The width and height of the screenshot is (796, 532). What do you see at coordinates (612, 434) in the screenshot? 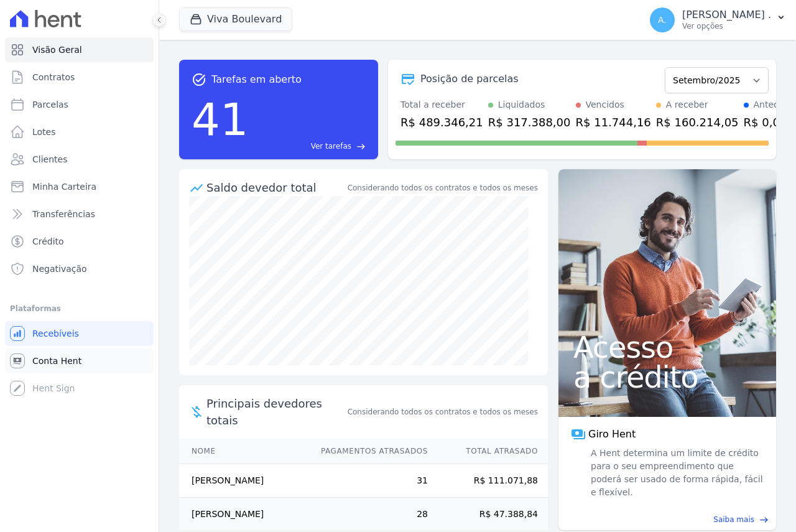
I see `span: Giro Hent` at bounding box center [612, 434].